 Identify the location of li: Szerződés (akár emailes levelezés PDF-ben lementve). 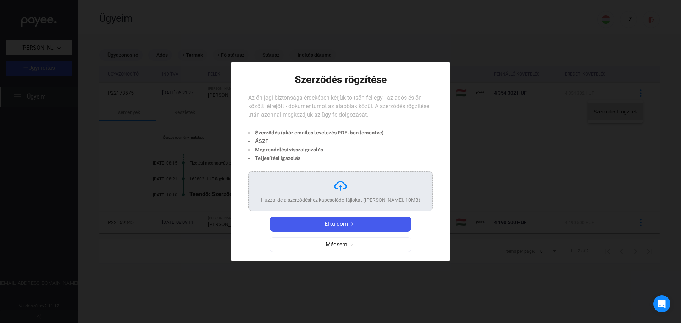
(316, 133).